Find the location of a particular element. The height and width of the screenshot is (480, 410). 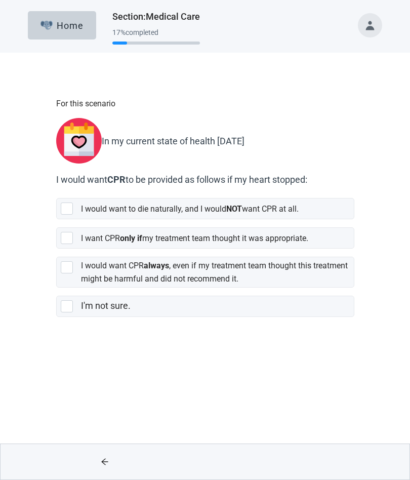

label: I would want CPR , even if my treatment team thought this treatment might be harmful and did not ... is located at coordinates (214, 272).